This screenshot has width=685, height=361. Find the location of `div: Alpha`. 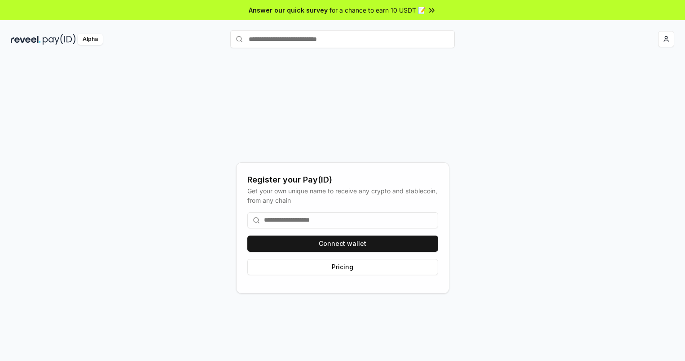

div: Alpha is located at coordinates (90, 39).